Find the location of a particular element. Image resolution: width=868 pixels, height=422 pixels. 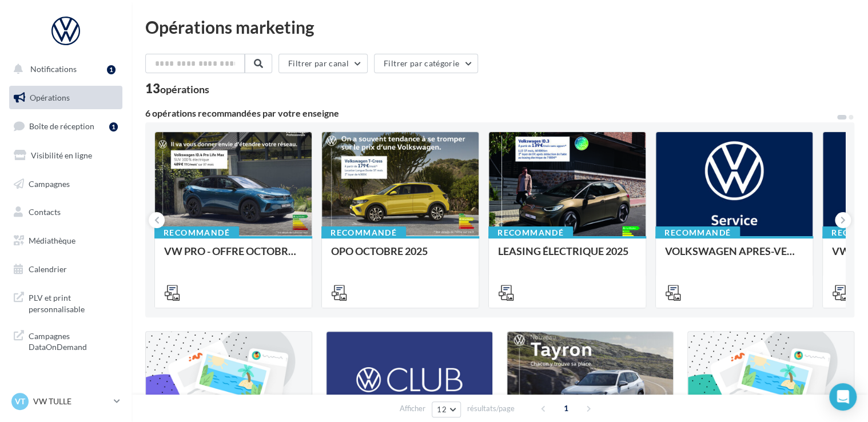

div: Open Intercom Messenger is located at coordinates (843, 397).